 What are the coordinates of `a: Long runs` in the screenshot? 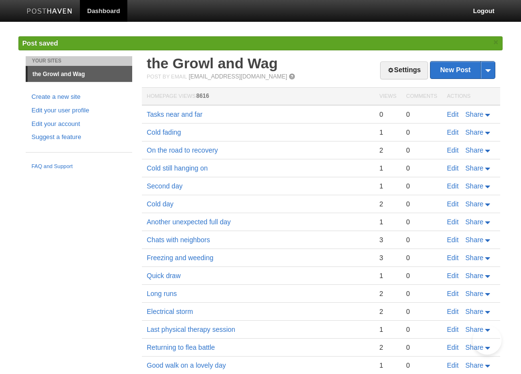 It's located at (162, 293).